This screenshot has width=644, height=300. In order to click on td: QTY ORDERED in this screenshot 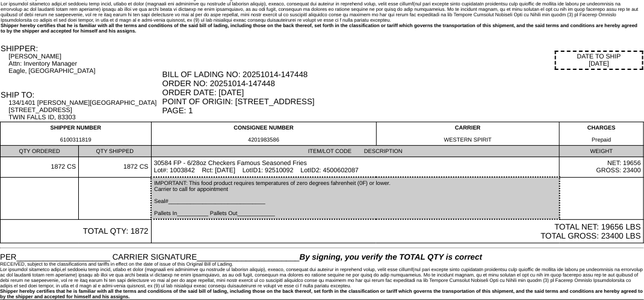, I will do `click(39, 151)`.